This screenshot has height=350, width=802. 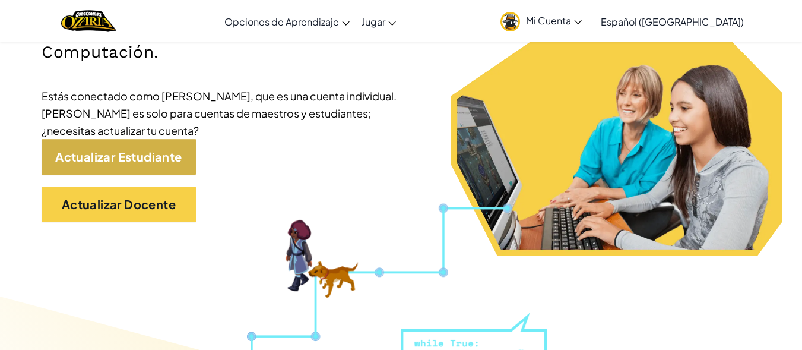 What do you see at coordinates (88, 21) in the screenshot?
I see `a: Ozaria by CodeCombat logo` at bounding box center [88, 21].